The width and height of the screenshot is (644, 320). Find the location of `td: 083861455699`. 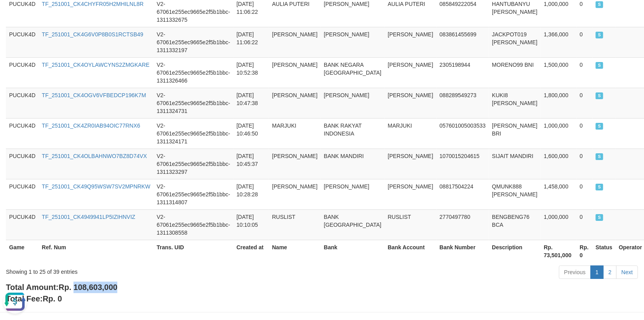

td: 083861455699 is located at coordinates (463, 42).